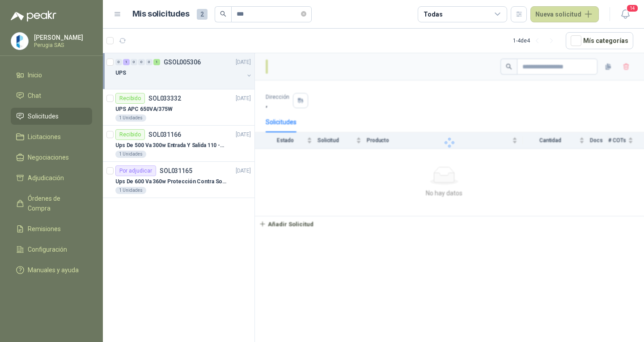 This screenshot has height=342, width=644. Describe the element at coordinates (34, 96) in the screenshot. I see `span: Chat` at that location.